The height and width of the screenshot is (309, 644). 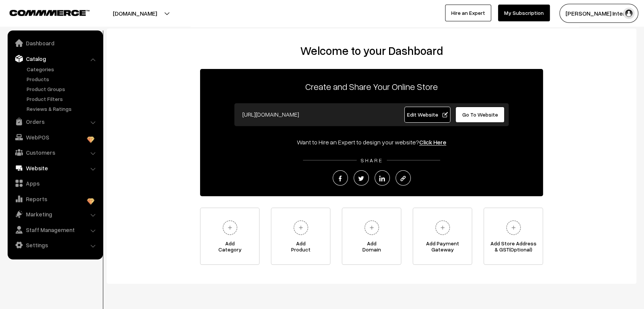 I want to click on a: Orders, so click(x=55, y=121).